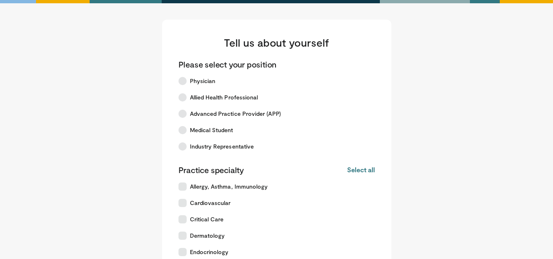  What do you see at coordinates (229, 187) in the screenshot?
I see `span: Allergy, Asthma, Immunology` at bounding box center [229, 187].